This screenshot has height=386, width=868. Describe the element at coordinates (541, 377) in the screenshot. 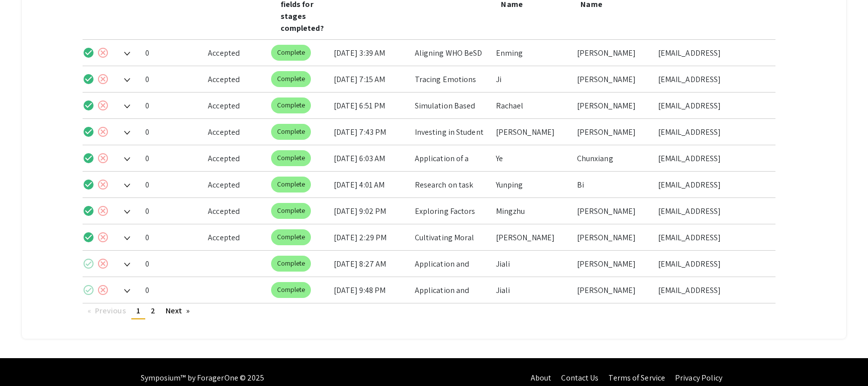

I see `a: About` at that location.